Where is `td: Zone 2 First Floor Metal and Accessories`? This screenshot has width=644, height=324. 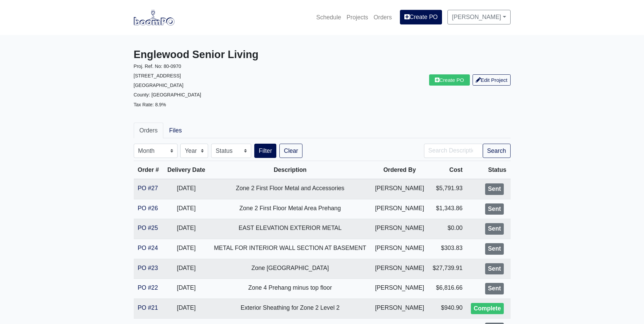 td: Zone 2 First Floor Metal and Accessories is located at coordinates (290, 189).